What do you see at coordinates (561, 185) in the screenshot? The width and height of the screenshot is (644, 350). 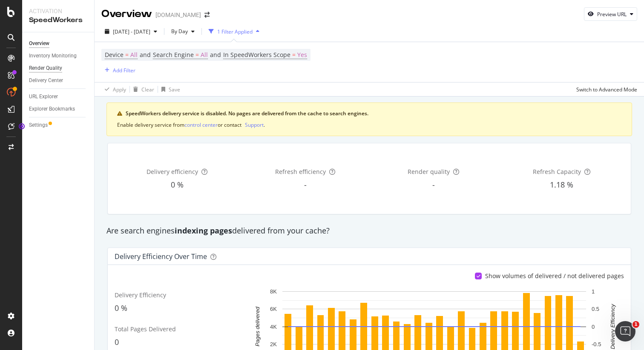 I see `span: 1.18 %` at bounding box center [561, 185].